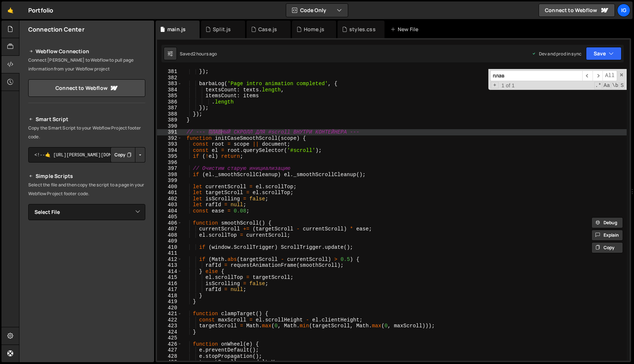 This screenshot has width=634, height=364. I want to click on div: Case.js, so click(267, 30).